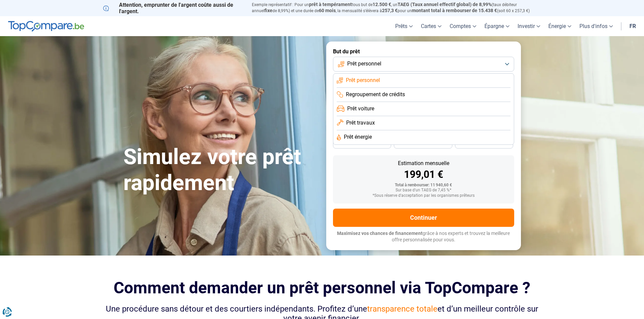 This screenshot has height=319, width=644. I want to click on p: grâce à nos experts et trouvez la meilleure offre personnalisée pour vous., so click(424, 237).